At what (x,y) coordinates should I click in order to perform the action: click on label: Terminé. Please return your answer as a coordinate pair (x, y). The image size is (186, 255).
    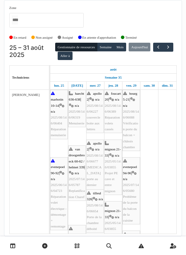
    Looking at the image, I should click on (131, 37).